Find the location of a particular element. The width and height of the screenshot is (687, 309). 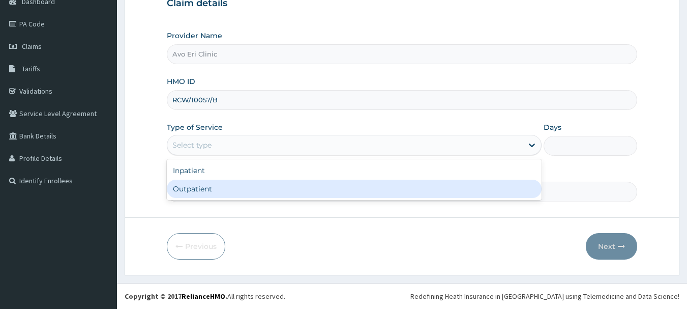

footer: All rights reserved. is located at coordinates (402, 296).